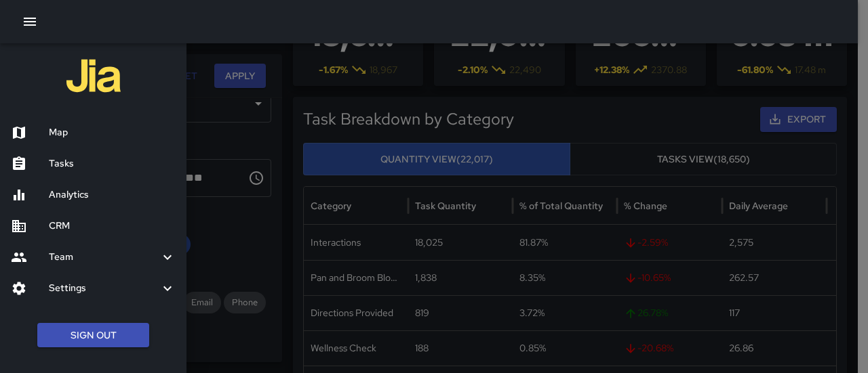 Image resolution: width=868 pixels, height=373 pixels. Describe the element at coordinates (112, 164) in the screenshot. I see `h6: Tasks` at that location.